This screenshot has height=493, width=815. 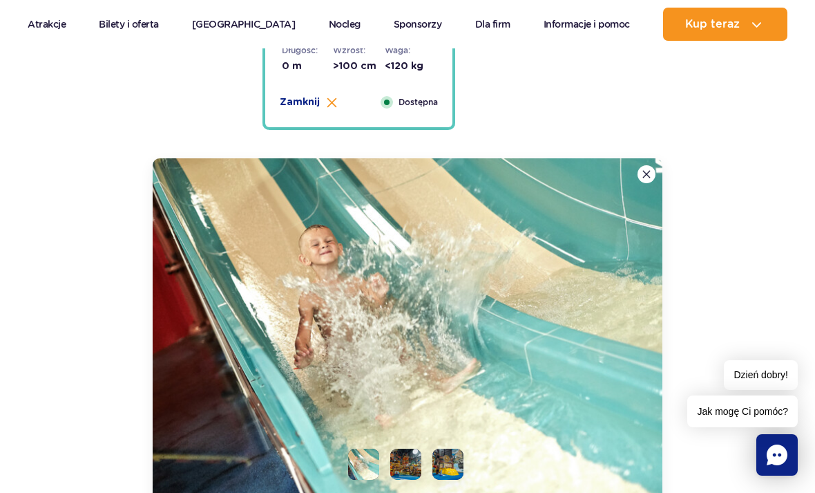 I want to click on span: Dostępna, so click(x=418, y=102).